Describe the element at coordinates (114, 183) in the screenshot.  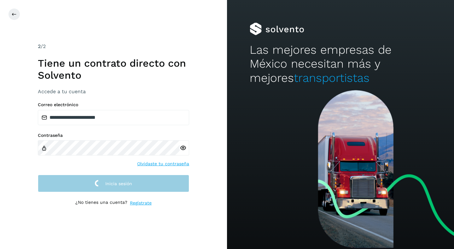
I see `button: Inicia sesión` at that location.